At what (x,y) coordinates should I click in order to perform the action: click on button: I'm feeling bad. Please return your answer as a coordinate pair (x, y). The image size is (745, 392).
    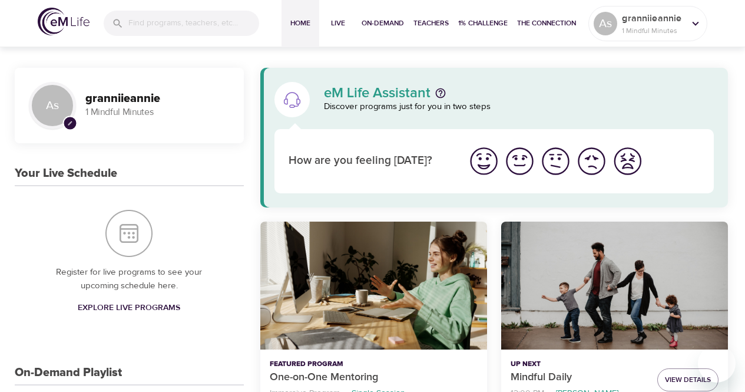
    Looking at the image, I should click on (591, 161).